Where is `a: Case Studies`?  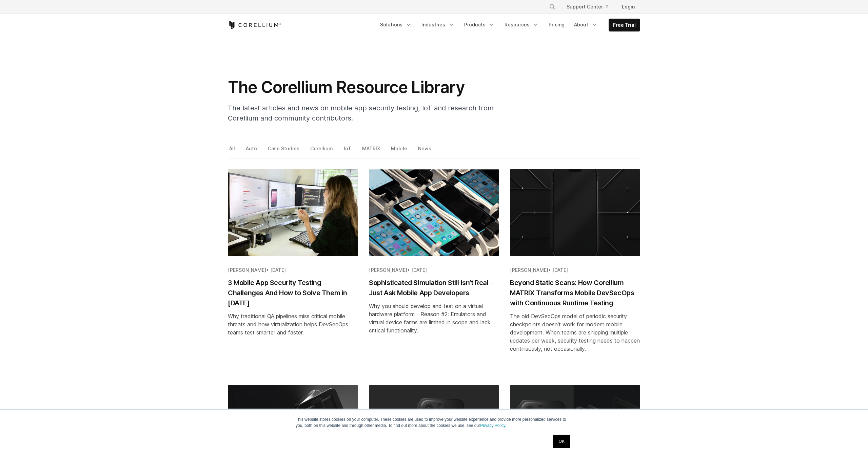
a: Case Studies is located at coordinates (284, 151).